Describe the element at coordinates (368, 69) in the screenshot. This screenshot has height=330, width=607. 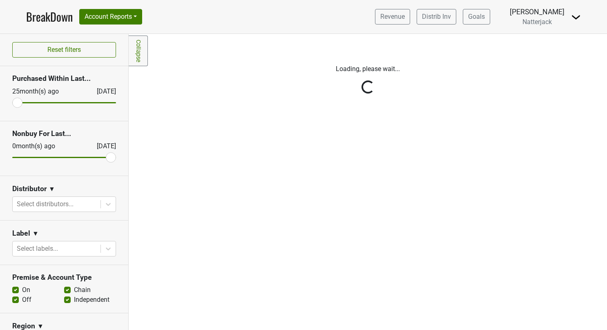
I see `p: Loading, please wait...` at that location.